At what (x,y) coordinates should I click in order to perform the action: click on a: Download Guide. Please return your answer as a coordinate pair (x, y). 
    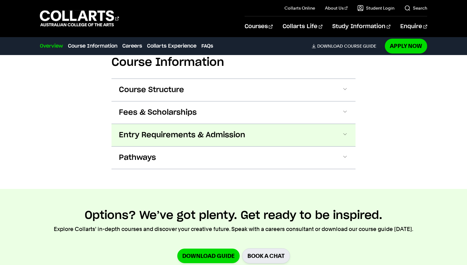
    Looking at the image, I should click on (209, 255).